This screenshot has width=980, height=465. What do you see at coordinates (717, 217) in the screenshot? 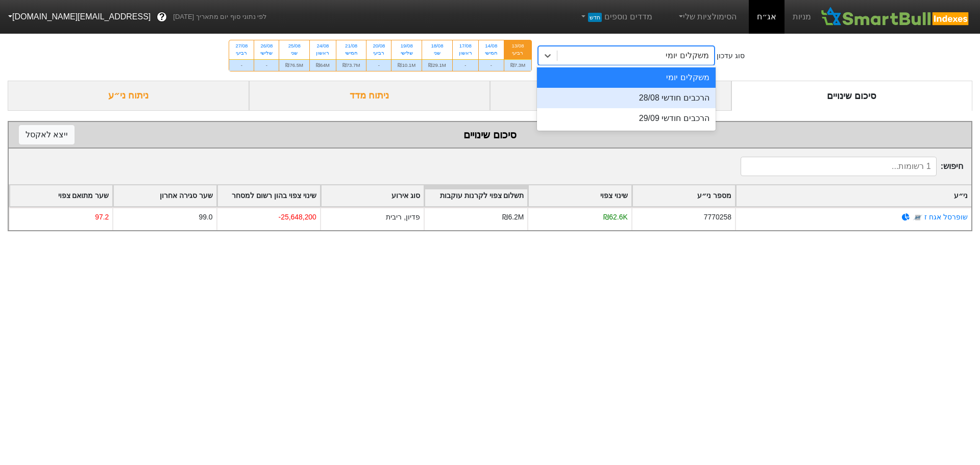
I see `div: 7770258` at bounding box center [717, 217].